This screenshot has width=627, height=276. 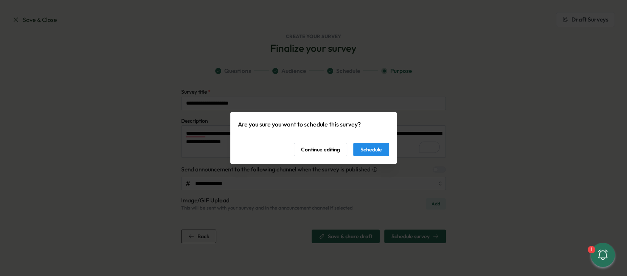 I want to click on div: 1, so click(x=591, y=250).